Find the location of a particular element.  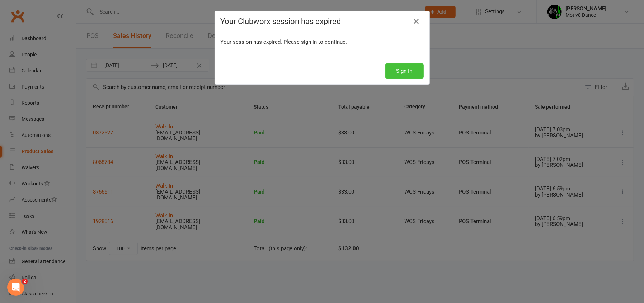

span: Your session has expired. Please sign in to continue. is located at coordinates (283, 42).